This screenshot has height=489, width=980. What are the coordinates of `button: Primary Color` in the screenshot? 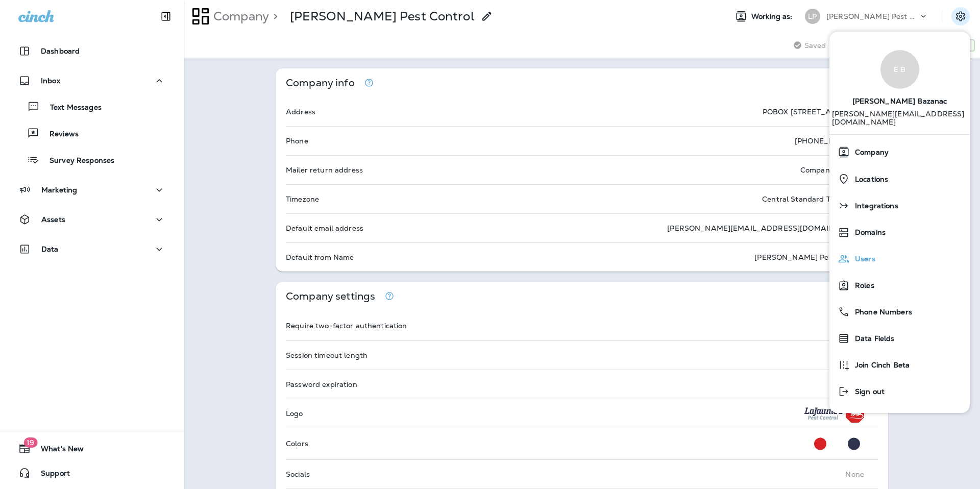 It's located at (820, 444).